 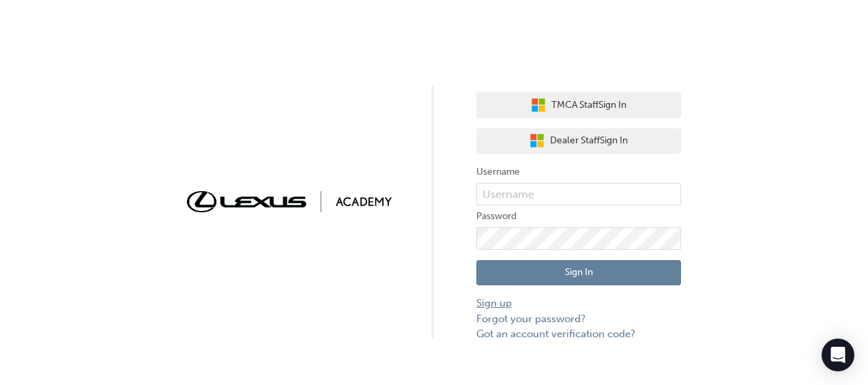 What do you see at coordinates (579, 304) in the screenshot?
I see `a: Sign up` at bounding box center [579, 304].